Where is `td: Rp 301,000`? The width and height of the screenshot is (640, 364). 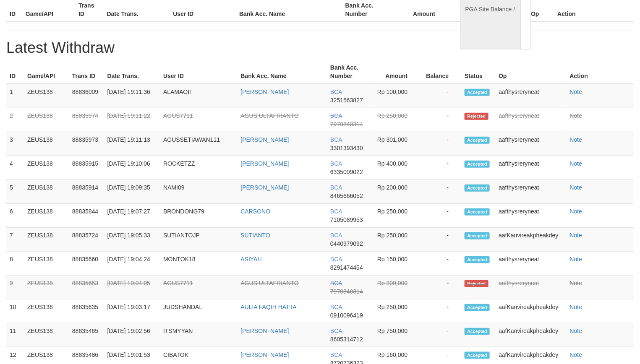 td: Rp 301,000 is located at coordinates (396, 144).